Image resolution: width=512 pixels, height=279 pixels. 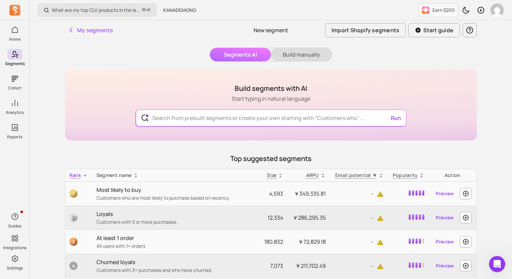 I want to click on h1: Build segments with AI, so click(x=271, y=88).